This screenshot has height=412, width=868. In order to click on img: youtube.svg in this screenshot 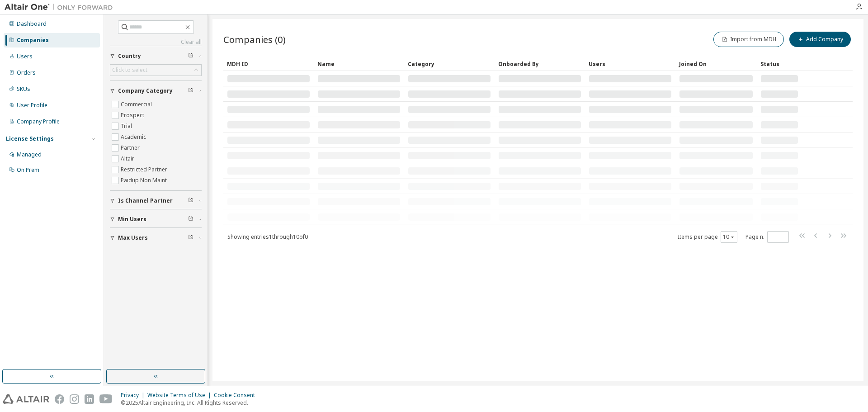, I will do `click(106, 399)`.